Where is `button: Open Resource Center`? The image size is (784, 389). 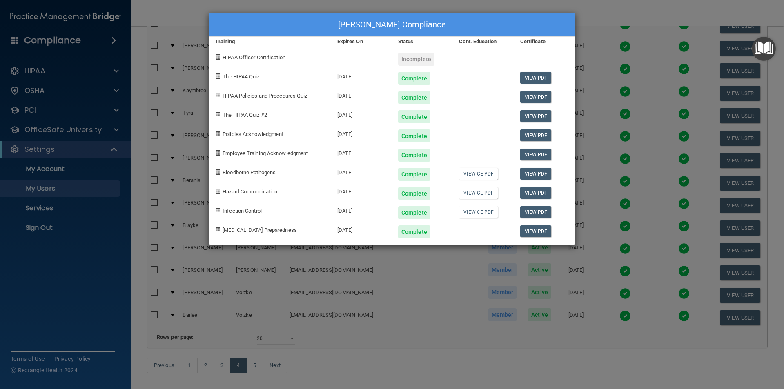 button: Open Resource Center is located at coordinates (763, 49).